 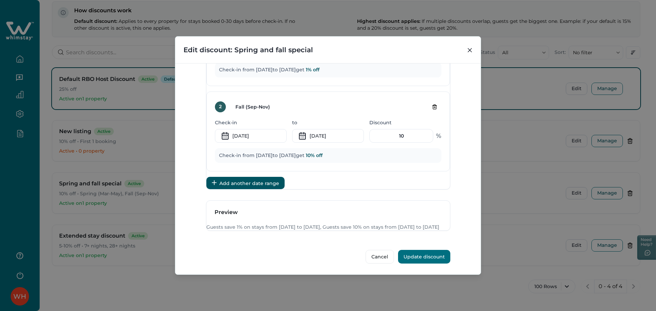 What do you see at coordinates (328, 50) in the screenshot?
I see `header: Edit discount: Spring and fall special` at bounding box center [328, 50].